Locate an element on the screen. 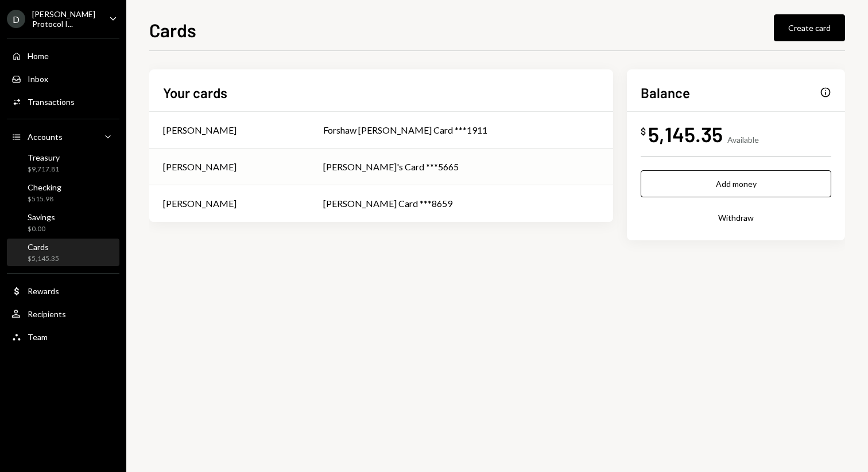  div: $515.98 is located at coordinates (44, 199).